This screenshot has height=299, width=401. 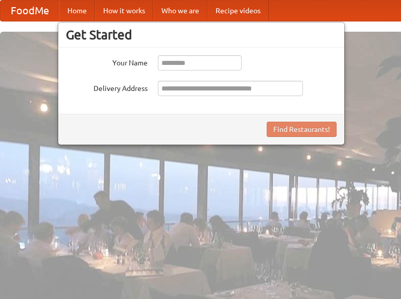 What do you see at coordinates (77, 11) in the screenshot?
I see `a: Home` at bounding box center [77, 11].